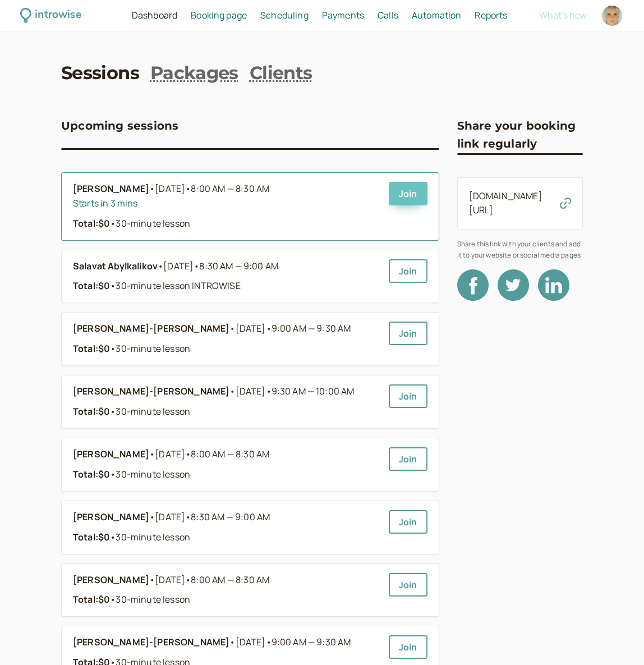 The width and height of the screenshot is (644, 665). What do you see at coordinates (612, 16) in the screenshot?
I see `a: Account` at bounding box center [612, 16].